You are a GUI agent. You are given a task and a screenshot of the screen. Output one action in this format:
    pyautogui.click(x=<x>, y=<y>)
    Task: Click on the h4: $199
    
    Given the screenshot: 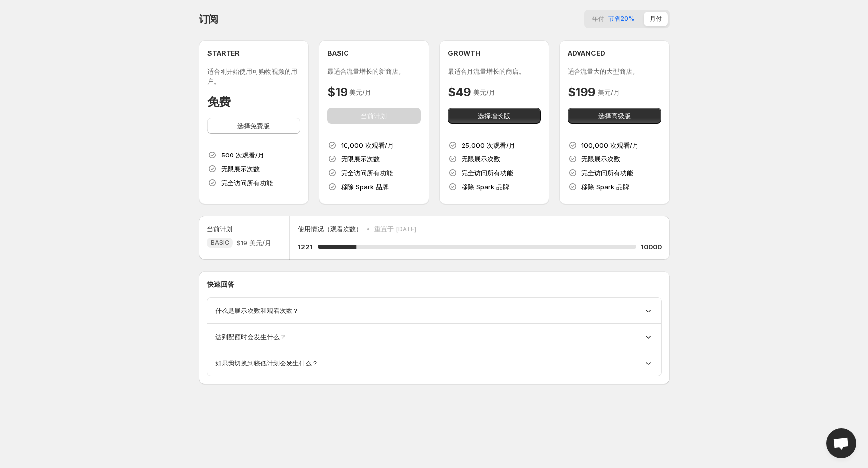 What is the action you would take?
    pyautogui.click(x=581, y=92)
    